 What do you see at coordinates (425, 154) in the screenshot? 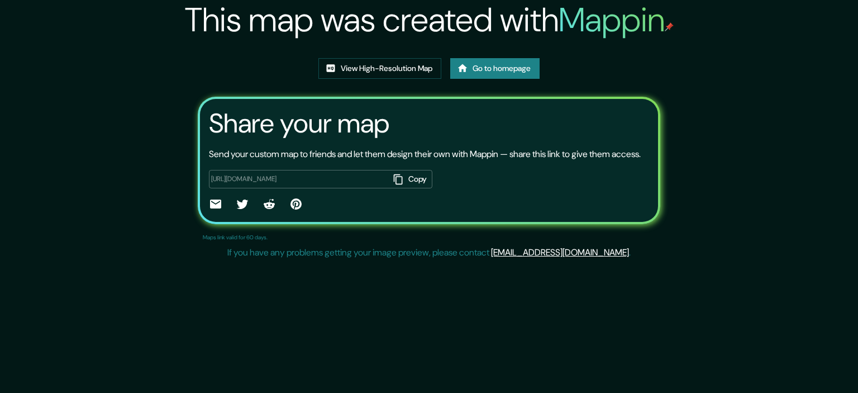
I see `p: Send your custom map to friends and let them design their own with Mappin — share this link to gi...` at bounding box center [425, 154].